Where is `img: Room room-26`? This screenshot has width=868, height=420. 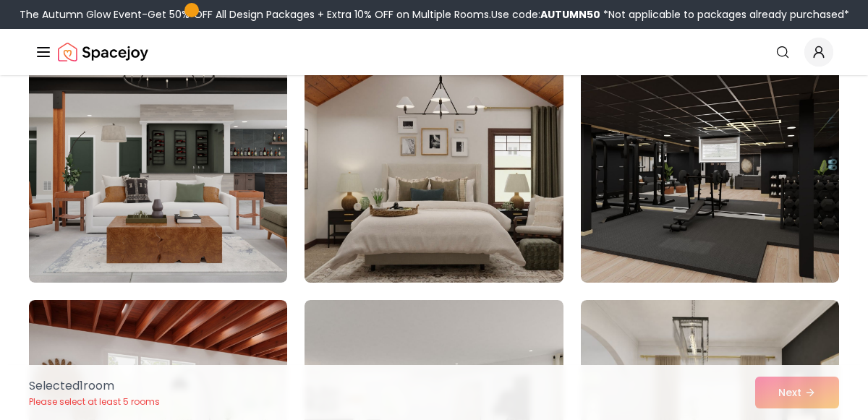
img: Room room-26 is located at coordinates (433, 167).